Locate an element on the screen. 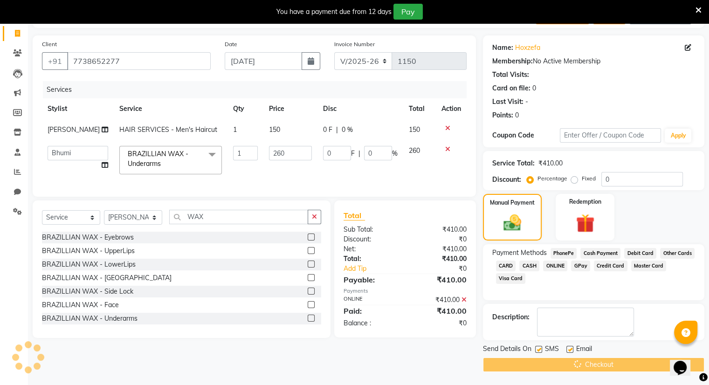 This screenshot has height=385, width=709. label: Client is located at coordinates (49, 44).